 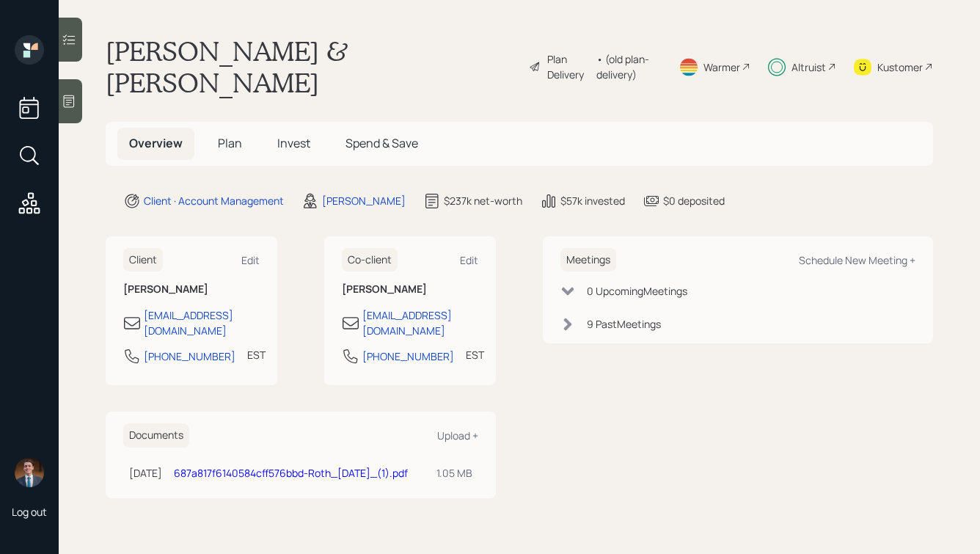 I want to click on div: 0 Upcoming Meeting s, so click(x=637, y=291).